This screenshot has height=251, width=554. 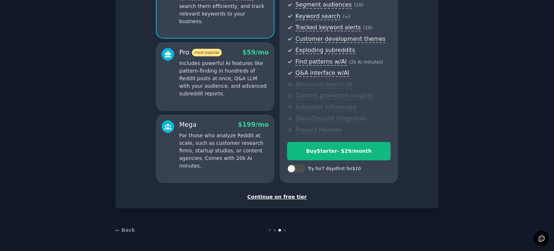 I want to click on a: ← Back, so click(x=125, y=230).